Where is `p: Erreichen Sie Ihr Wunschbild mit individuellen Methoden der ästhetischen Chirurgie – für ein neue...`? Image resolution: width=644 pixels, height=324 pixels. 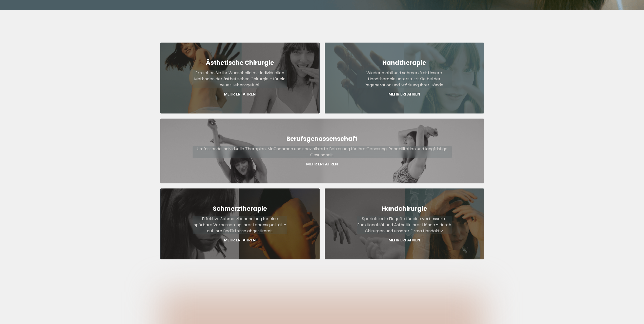
p: Erreichen Sie Ihr Wunschbild mit individuellen Methoden der ästhetischen Chirurgie – für ein neue... is located at coordinates (240, 79).